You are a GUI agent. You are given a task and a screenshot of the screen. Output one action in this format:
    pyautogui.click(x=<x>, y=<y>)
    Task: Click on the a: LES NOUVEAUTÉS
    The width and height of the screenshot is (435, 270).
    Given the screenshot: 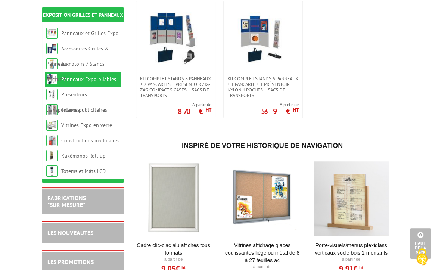 What is the action you would take?
    pyautogui.click(x=70, y=232)
    